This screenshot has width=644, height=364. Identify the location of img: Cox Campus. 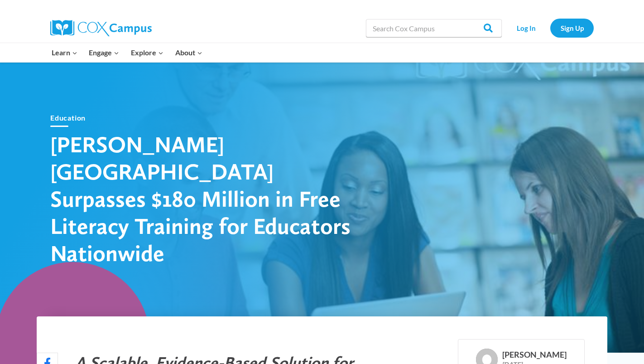
(101, 28).